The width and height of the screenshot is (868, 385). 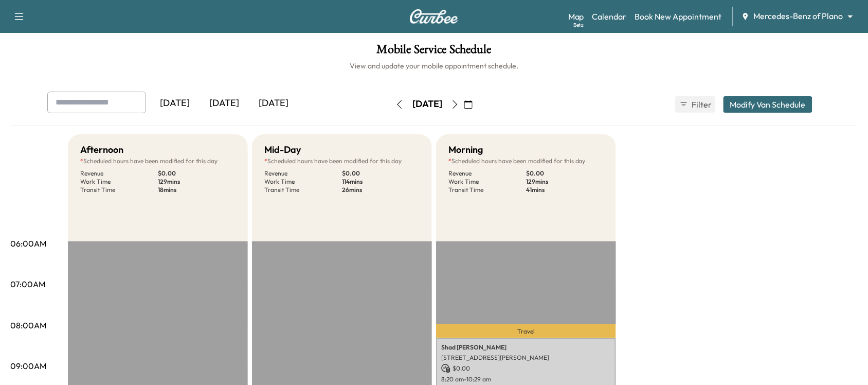 I want to click on span: Mercedes-Benz of Plano, so click(x=799, y=16).